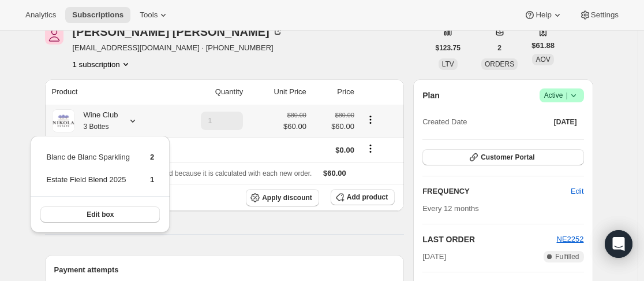  What do you see at coordinates (542, 59) in the screenshot?
I see `span: AOV` at bounding box center [542, 59].